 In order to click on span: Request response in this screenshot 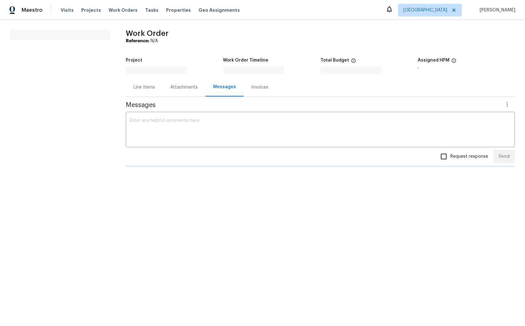, I will do `click(469, 156)`.